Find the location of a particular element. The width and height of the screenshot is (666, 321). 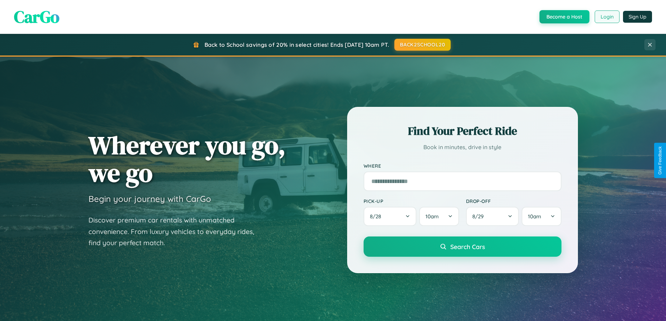

button: 8/29 is located at coordinates (493, 216).